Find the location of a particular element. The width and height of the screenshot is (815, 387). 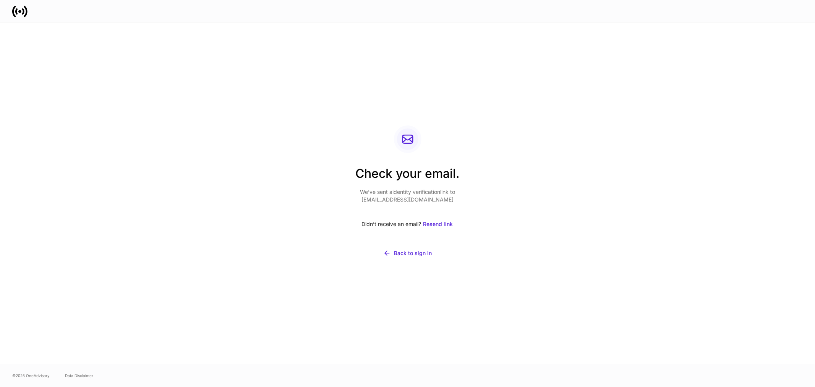

span: © 2025 OneAdvisory is located at coordinates (31, 375).